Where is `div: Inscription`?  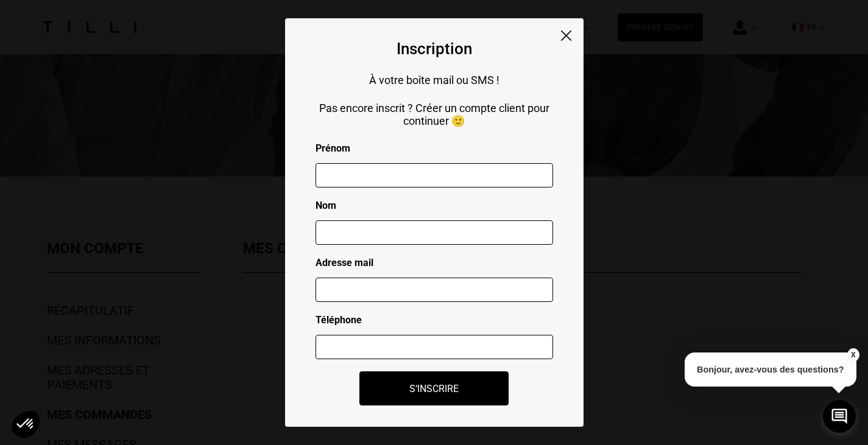
div: Inscription is located at coordinates (434, 49).